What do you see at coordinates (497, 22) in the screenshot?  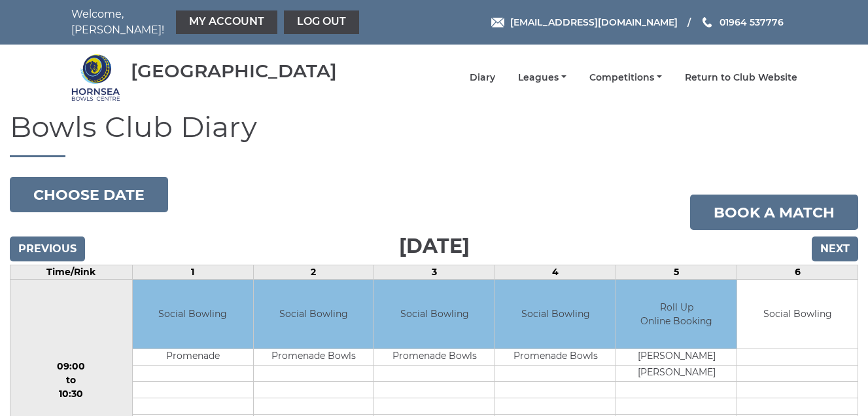 I see `img: Email` at bounding box center [497, 22].